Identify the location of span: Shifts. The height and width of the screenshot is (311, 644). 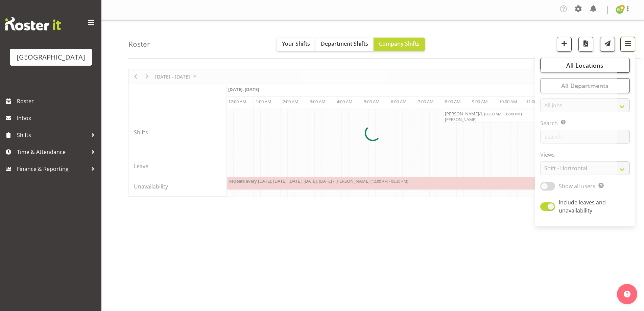
(53, 135).